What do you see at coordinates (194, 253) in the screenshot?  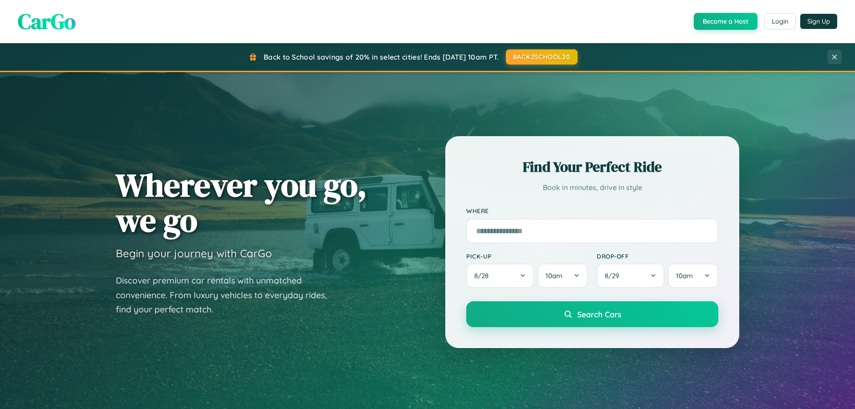 I see `h3: Begin your journey with CarGo` at bounding box center [194, 253].